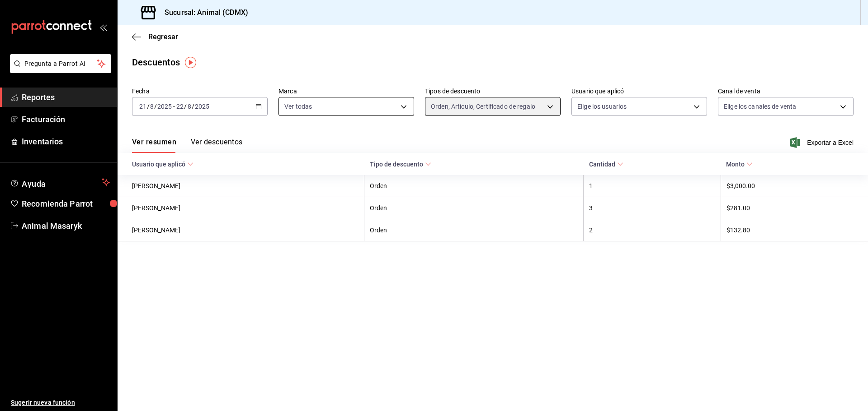 This screenshot has height=411, width=868. Describe the element at coordinates (65, 142) in the screenshot. I see `span: Inventarios` at that location.